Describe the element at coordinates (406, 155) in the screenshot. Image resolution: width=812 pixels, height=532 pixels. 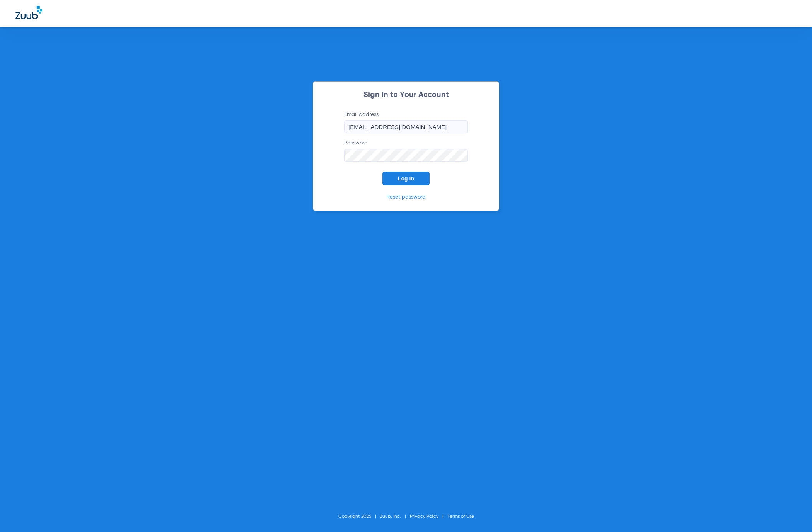
I see `input: Password` at that location.